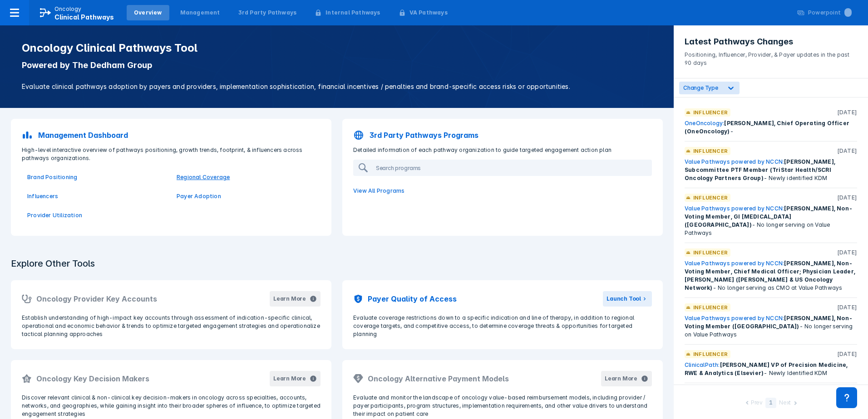  Describe the element at coordinates (830, 13) in the screenshot. I see `div: Powerpoint` at that location.